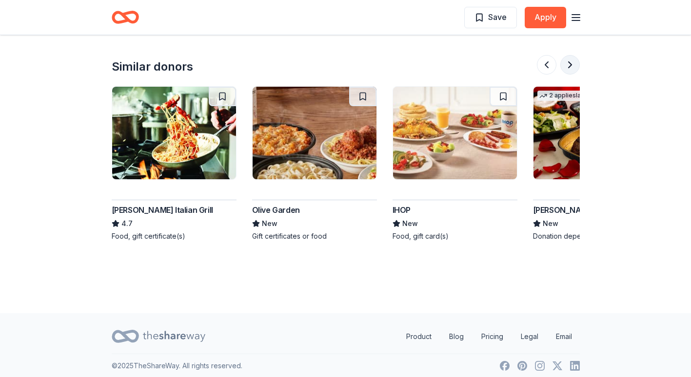 The width and height of the screenshot is (691, 377). Describe the element at coordinates (572, 96) in the screenshot. I see `div: 2 applies last week` at that location.